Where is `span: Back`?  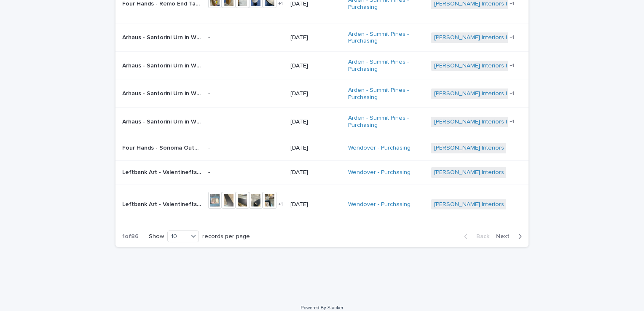
span: Back is located at coordinates (480, 236).